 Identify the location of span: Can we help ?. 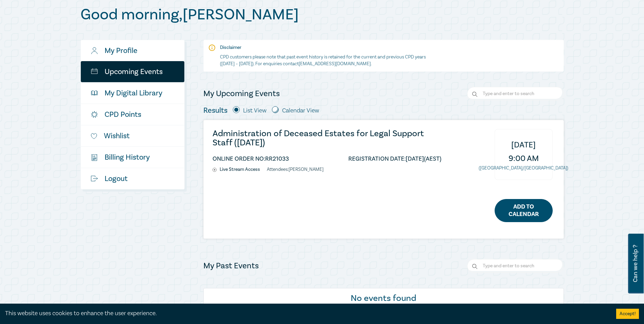
(635, 263).